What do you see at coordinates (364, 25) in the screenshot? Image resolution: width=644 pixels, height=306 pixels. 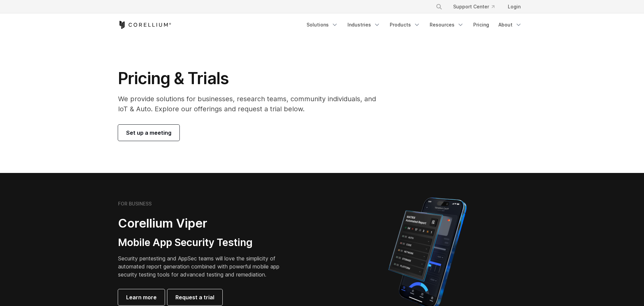 I see `a: Industries` at bounding box center [364, 25].